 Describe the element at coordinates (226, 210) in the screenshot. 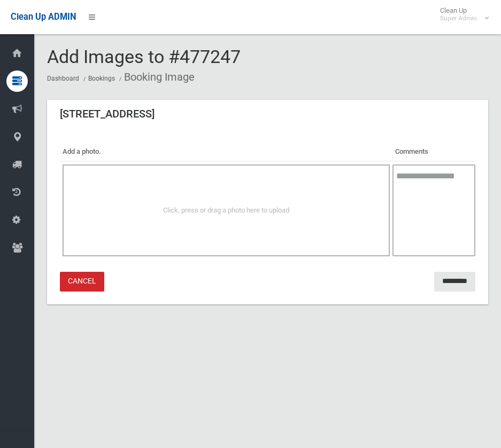

I see `span: Click, press or drag a photo here to upload` at that location.